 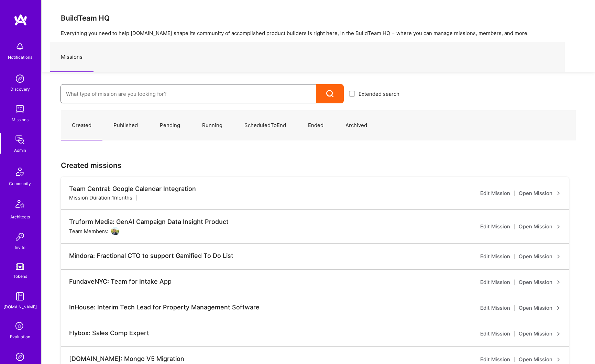 I want to click on div: Flybox: Sales Comp Expert, so click(x=109, y=333).